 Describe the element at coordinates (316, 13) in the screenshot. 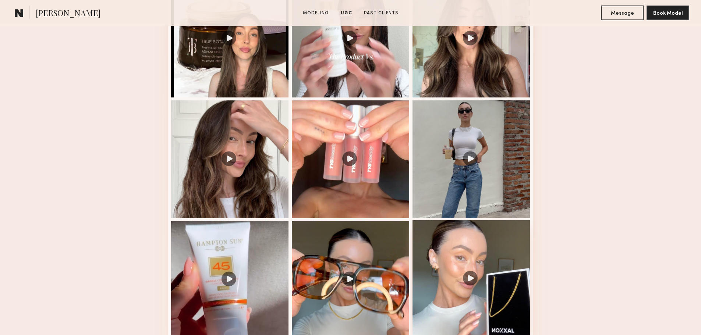

I see `a: Modeling` at that location.